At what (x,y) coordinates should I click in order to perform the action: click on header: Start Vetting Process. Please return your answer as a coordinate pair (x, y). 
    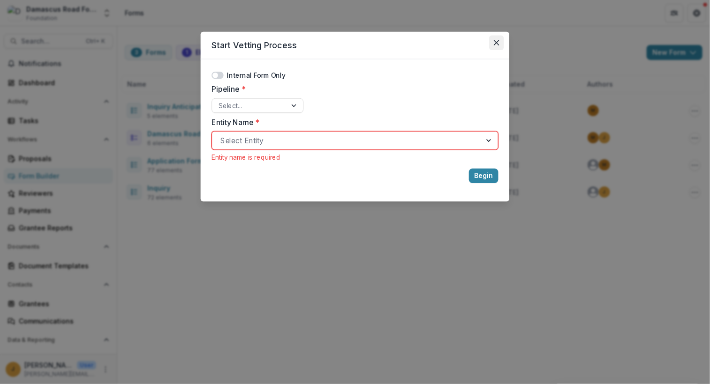
    Looking at the image, I should click on (355, 45).